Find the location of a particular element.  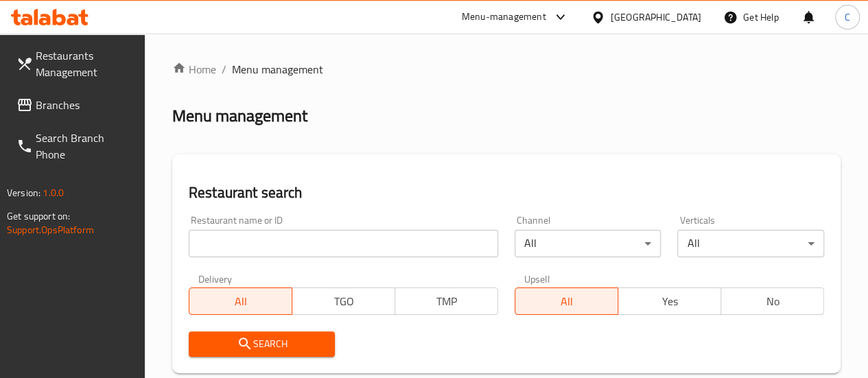

span: Menu management is located at coordinates (277, 70).